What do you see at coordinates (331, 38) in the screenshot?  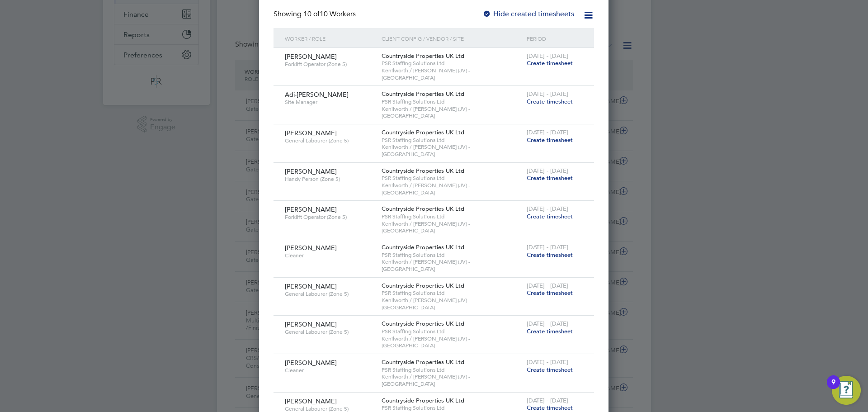 I see `div: Worker / Role` at bounding box center [331, 38].